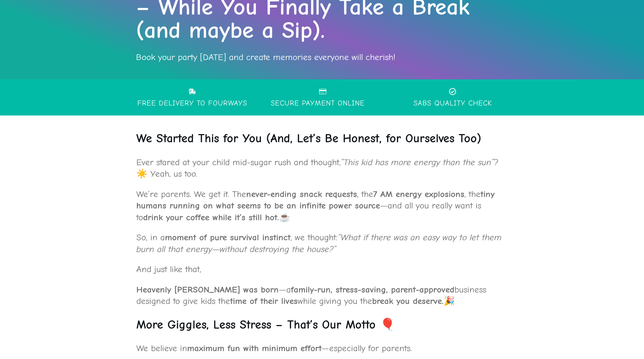 Image resolution: width=644 pixels, height=359 pixels. Describe the element at coordinates (168, 269) in the screenshot. I see `span: And just like that,` at that location.